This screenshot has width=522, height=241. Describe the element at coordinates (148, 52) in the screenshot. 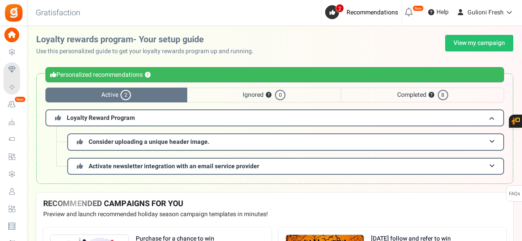

I see `p: Use this personalized guide to get your loyalty rewards program up and running.` at that location.